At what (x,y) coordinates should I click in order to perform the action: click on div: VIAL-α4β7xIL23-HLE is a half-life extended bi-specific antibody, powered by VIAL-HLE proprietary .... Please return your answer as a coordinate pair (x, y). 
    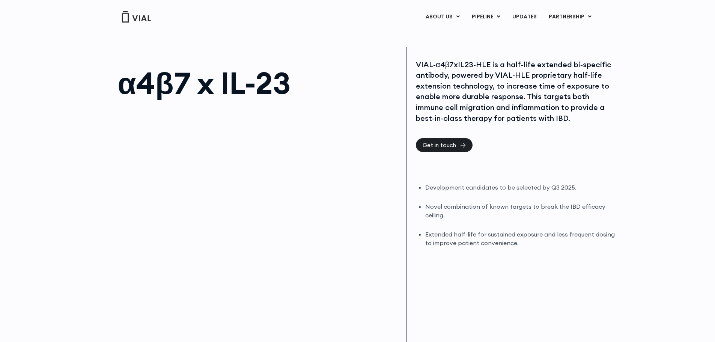
    Looking at the image, I should click on (516, 92).